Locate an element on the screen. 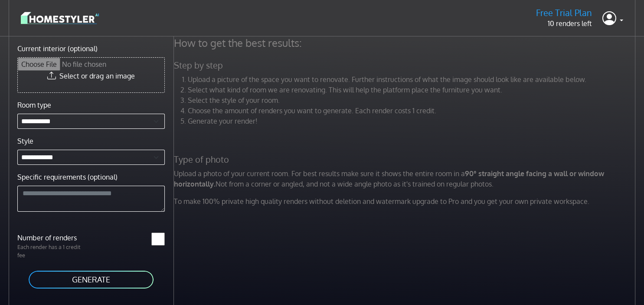 This screenshot has height=305, width=644. label: Style is located at coordinates (25, 141).